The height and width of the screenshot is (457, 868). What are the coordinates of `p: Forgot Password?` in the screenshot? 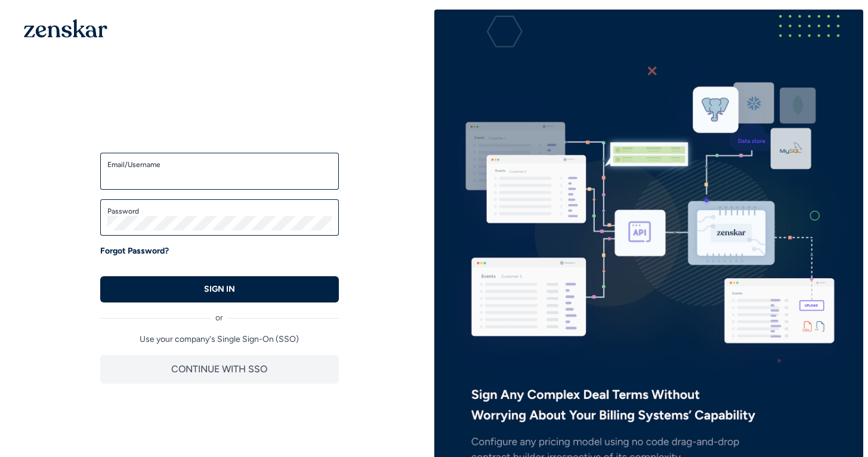 It's located at (134, 251).